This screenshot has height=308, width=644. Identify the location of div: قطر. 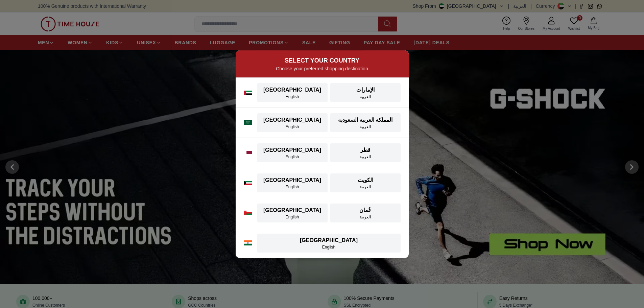
(365, 150).